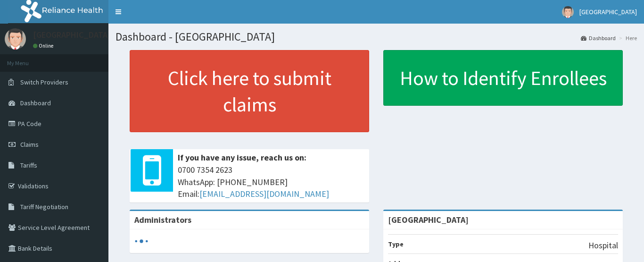  Describe the element at coordinates (598, 38) in the screenshot. I see `a: Dashboard` at that location.